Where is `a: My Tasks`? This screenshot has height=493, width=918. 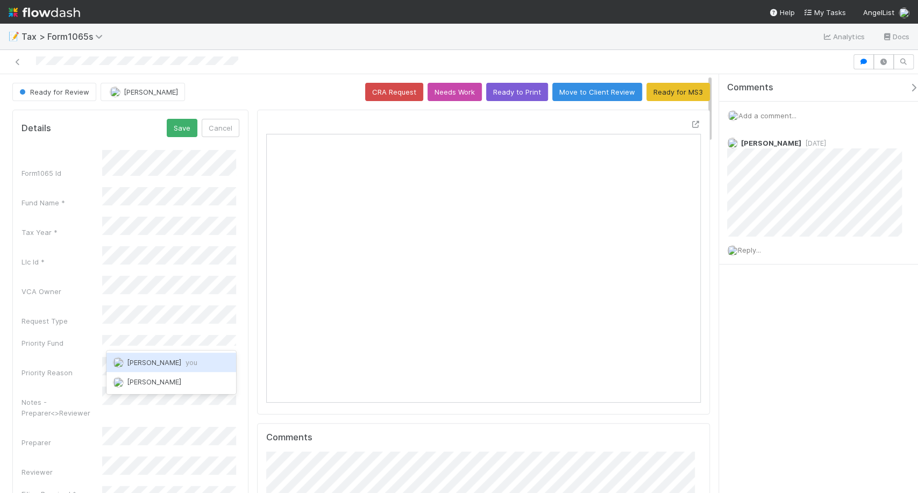
a: My Tasks is located at coordinates (825, 12).